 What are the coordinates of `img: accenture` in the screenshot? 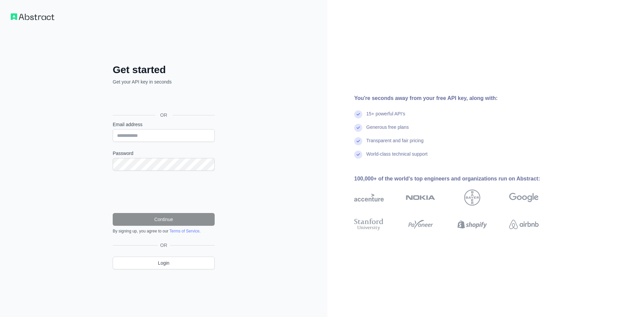 It's located at (369, 197).